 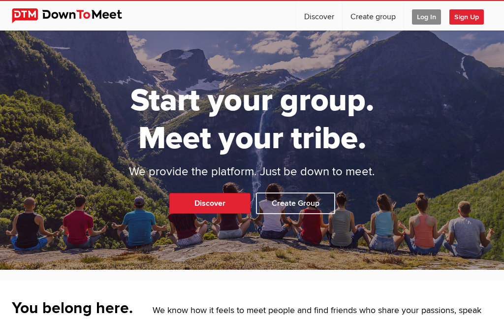 What do you see at coordinates (74, 16) in the screenshot?
I see `img: DownToMeet` at bounding box center [74, 16].